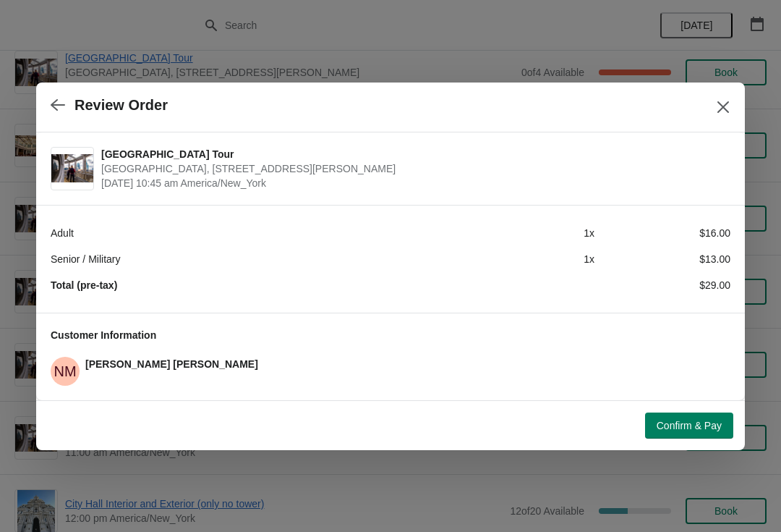 This screenshot has width=781, height=532. I want to click on strong: Total (pre-tax), so click(84, 285).